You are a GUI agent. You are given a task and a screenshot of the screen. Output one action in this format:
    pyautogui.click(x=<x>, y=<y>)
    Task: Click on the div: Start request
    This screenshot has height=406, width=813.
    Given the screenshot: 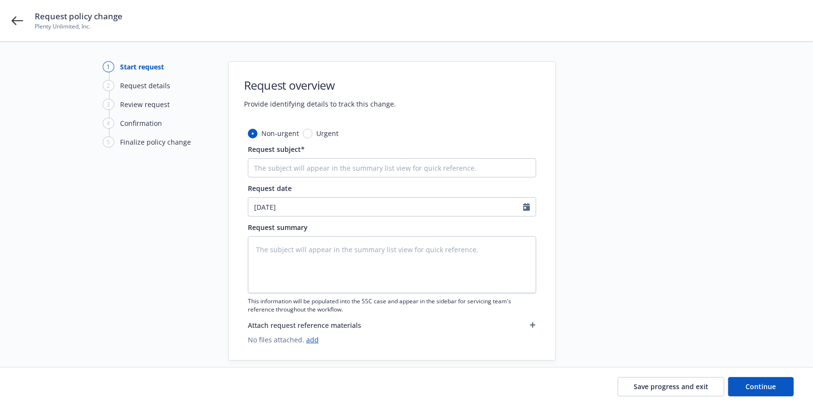 What is the action you would take?
    pyautogui.click(x=142, y=67)
    